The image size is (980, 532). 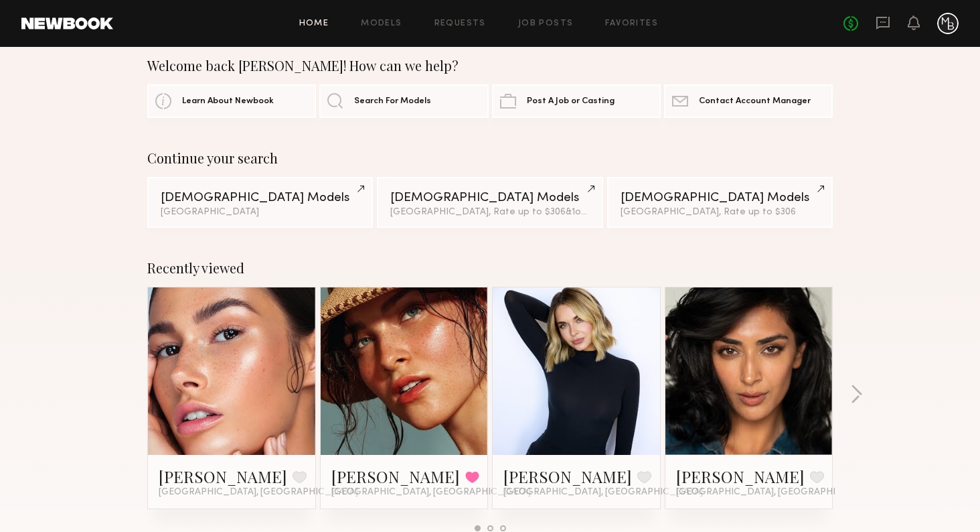 What do you see at coordinates (403, 101) in the screenshot?
I see `a: Search For Models` at bounding box center [403, 101].